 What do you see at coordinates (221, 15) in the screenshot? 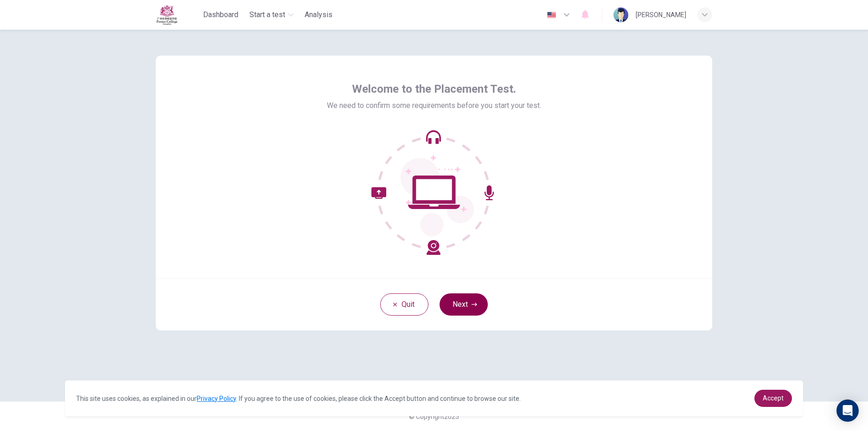
I see `span: Dashboard` at bounding box center [221, 15].